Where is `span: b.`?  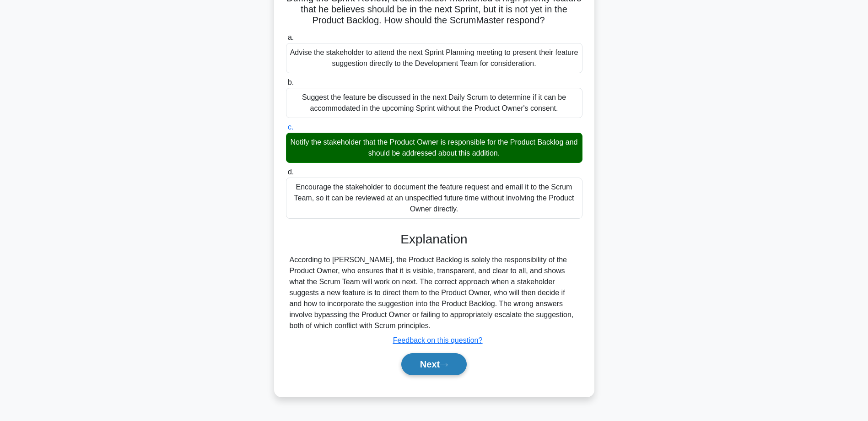
span: b. is located at coordinates (291, 82).